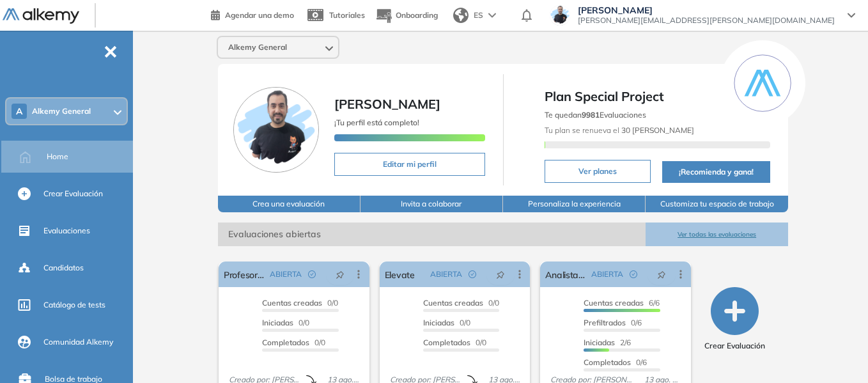 Image resolution: width=868 pixels, height=383 pixels. I want to click on button: Onboarding, so click(407, 15).